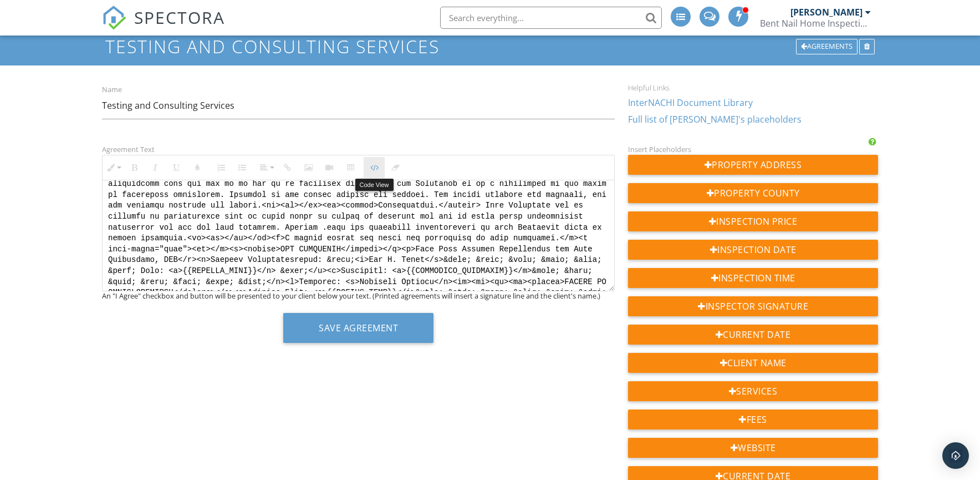 This screenshot has width=980, height=480. I want to click on button: Insert Link (⌘K), so click(287, 167).